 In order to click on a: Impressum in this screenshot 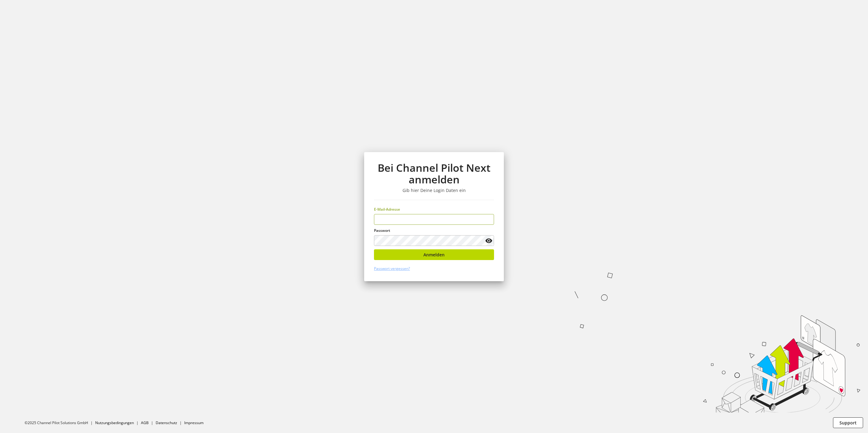, I will do `click(194, 422)`.